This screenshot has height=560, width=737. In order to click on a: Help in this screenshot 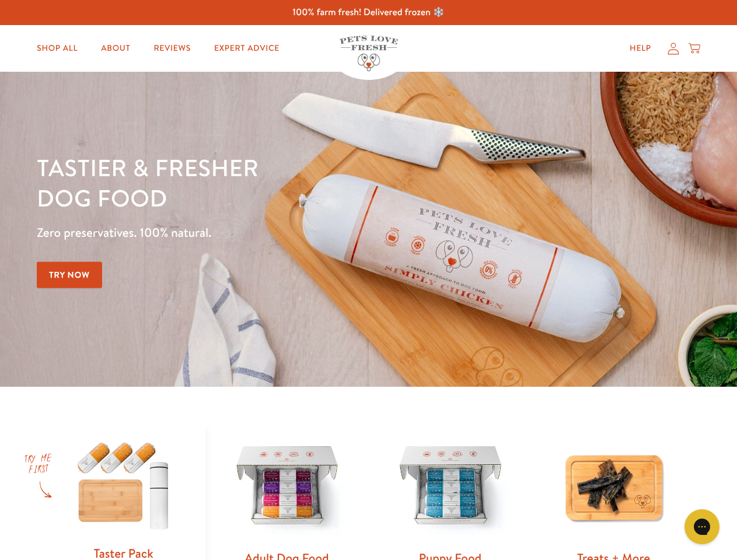, I will do `click(640, 49)`.